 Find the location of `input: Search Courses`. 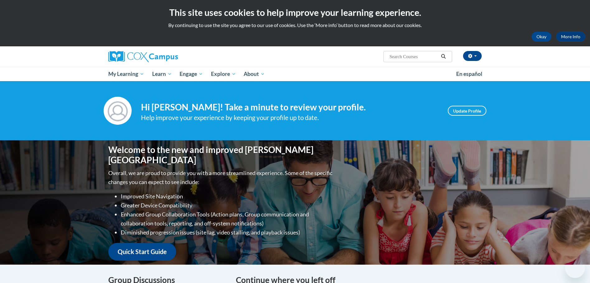

input: Search Courses is located at coordinates (414, 57).